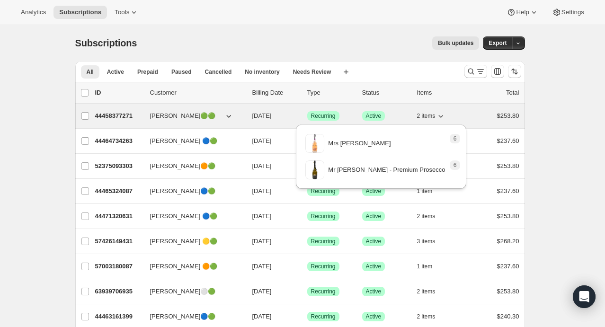  Describe the element at coordinates (426, 242) in the screenshot. I see `span: 3 items` at that location.